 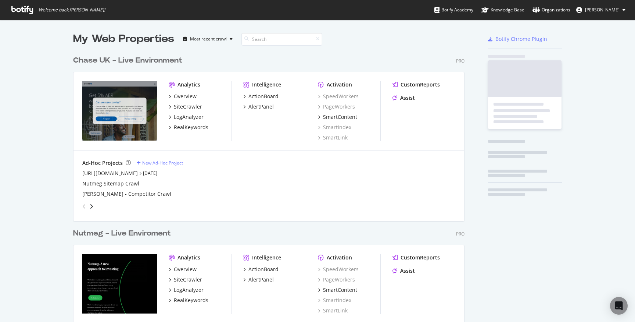 I want to click on a: New Ad-Hoc Project, so click(x=160, y=162).